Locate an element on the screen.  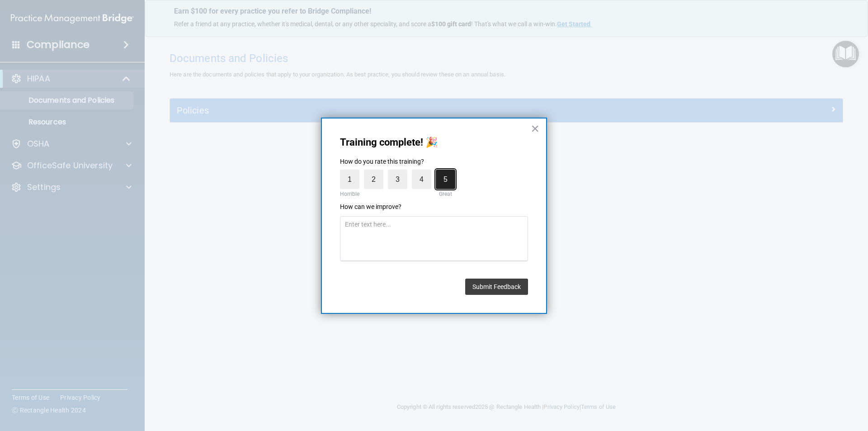
p: Training complete! 🎉 is located at coordinates (434, 143).